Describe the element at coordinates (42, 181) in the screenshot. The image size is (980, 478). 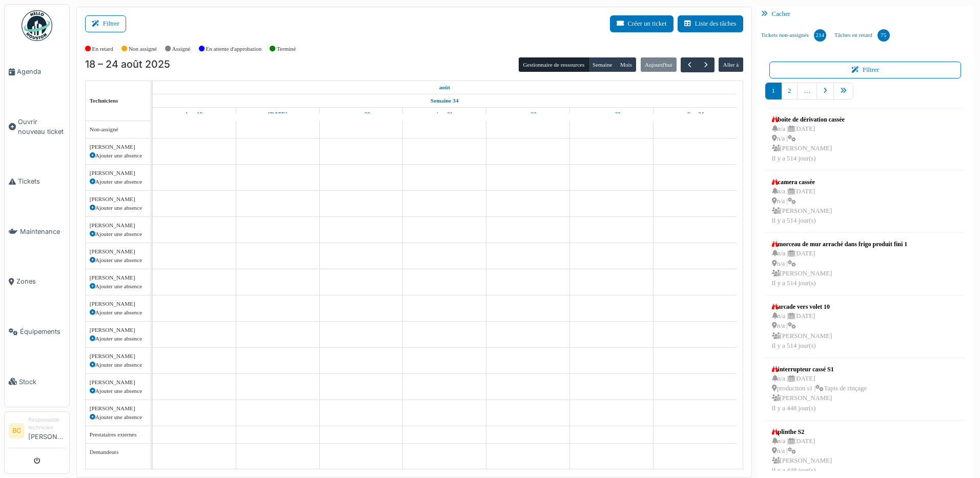
I see `span: Tickets` at that location.